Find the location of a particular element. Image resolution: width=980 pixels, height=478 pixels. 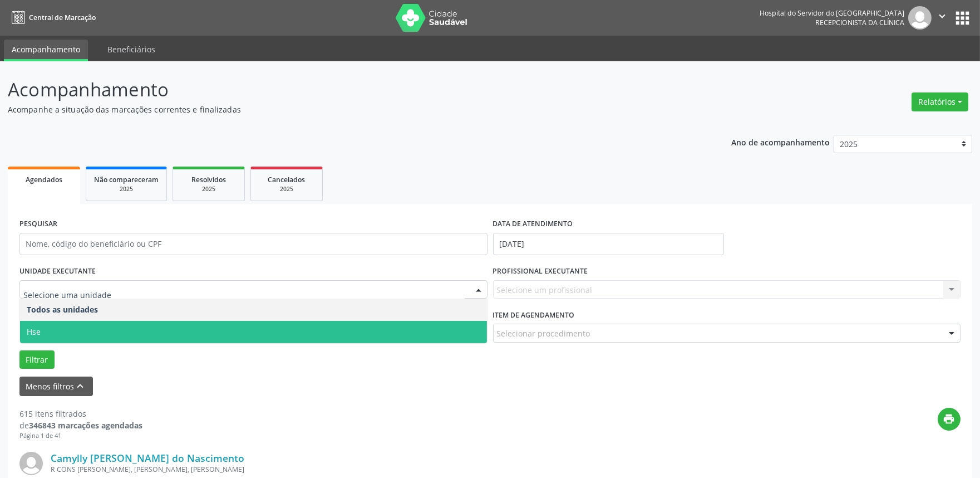

span: Central de Marcação is located at coordinates (62, 17).